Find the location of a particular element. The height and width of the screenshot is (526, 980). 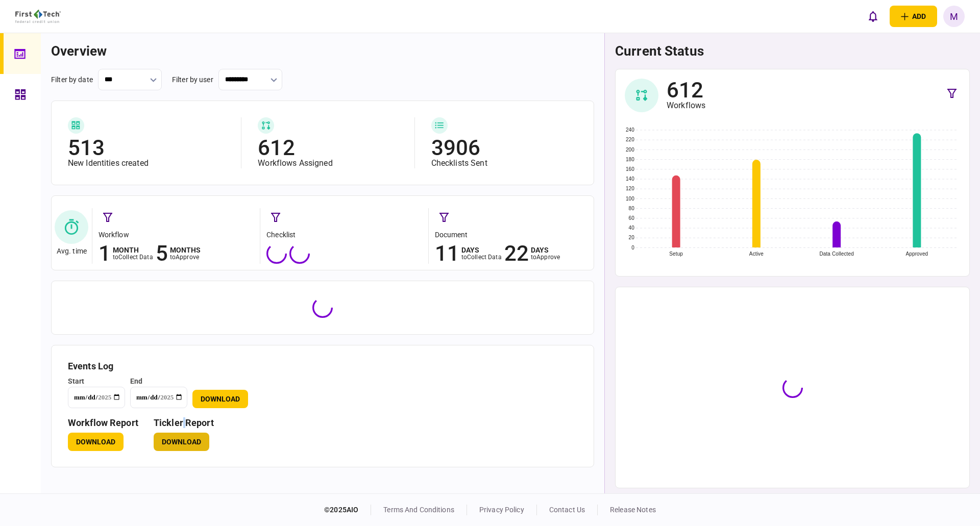

text: 20 is located at coordinates (631, 237).